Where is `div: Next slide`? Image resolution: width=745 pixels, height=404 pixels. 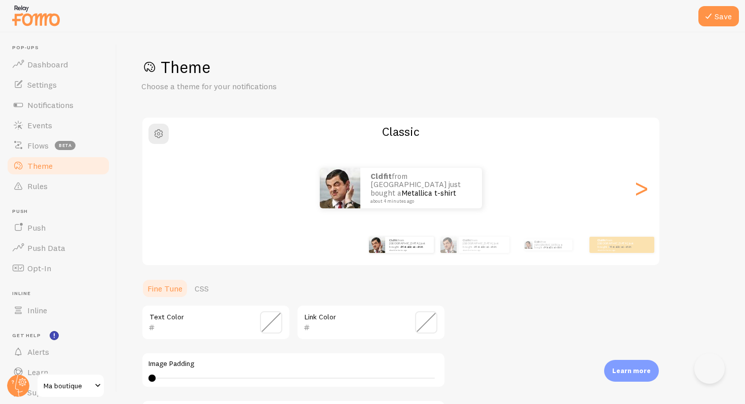
div: Next slide is located at coordinates (641, 188).